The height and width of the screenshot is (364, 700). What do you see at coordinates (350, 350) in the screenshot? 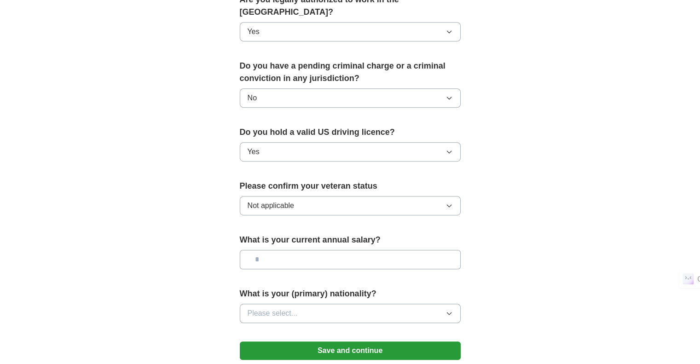
I see `button: Save and continue` at bounding box center [350, 350].